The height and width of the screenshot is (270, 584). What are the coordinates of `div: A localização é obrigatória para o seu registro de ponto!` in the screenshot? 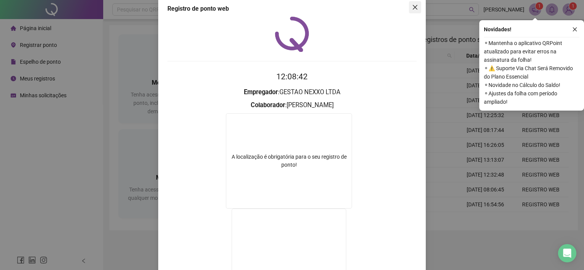 It's located at (289, 161).